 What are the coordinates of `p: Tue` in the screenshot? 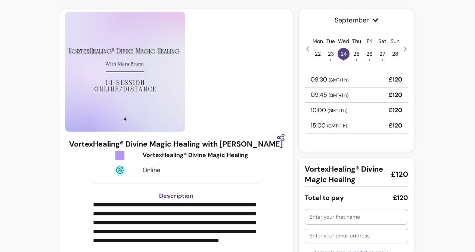 It's located at (331, 41).